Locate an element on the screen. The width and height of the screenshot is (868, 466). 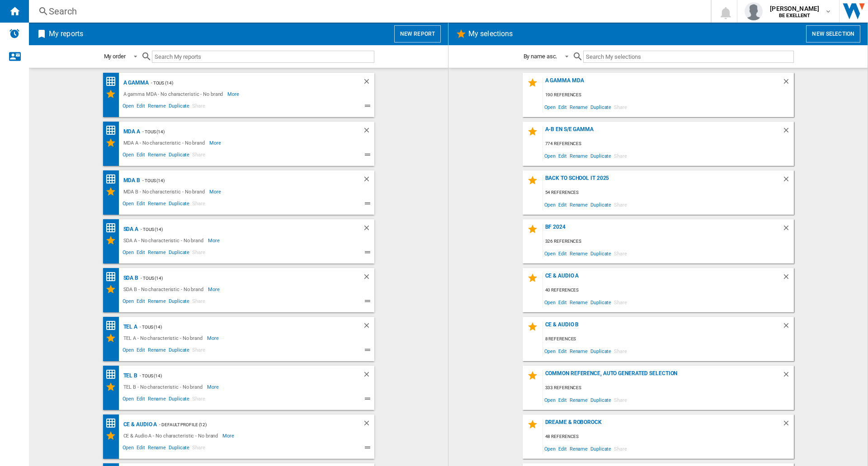
div: SDA B - No characteristic - No brand is located at coordinates (165, 289).